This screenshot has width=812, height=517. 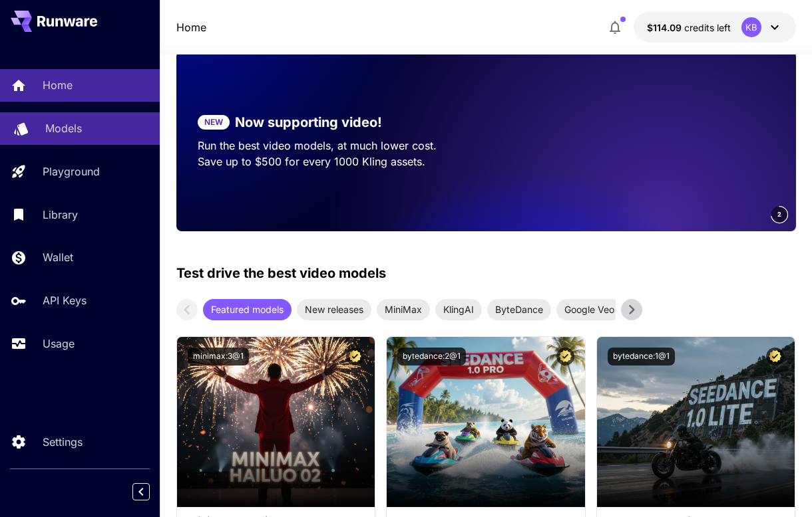 What do you see at coordinates (218, 356) in the screenshot?
I see `button: minimax:3@1` at bounding box center [218, 356].